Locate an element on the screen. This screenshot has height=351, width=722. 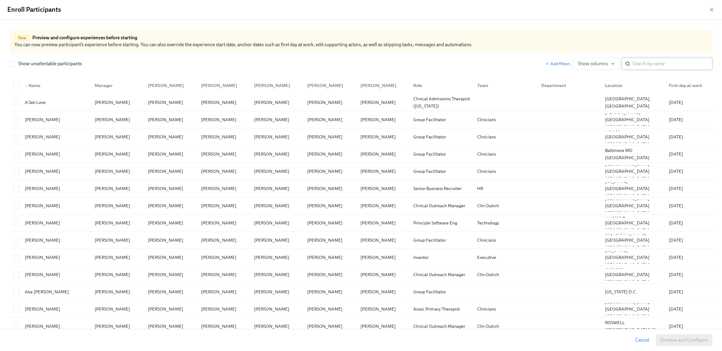
div: A'Jah Love is located at coordinates (56, 102).